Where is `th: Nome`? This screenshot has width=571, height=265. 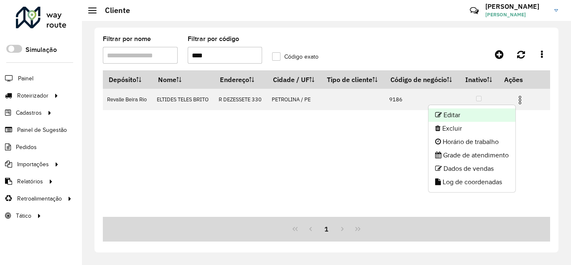 th: Nome is located at coordinates (183, 79).